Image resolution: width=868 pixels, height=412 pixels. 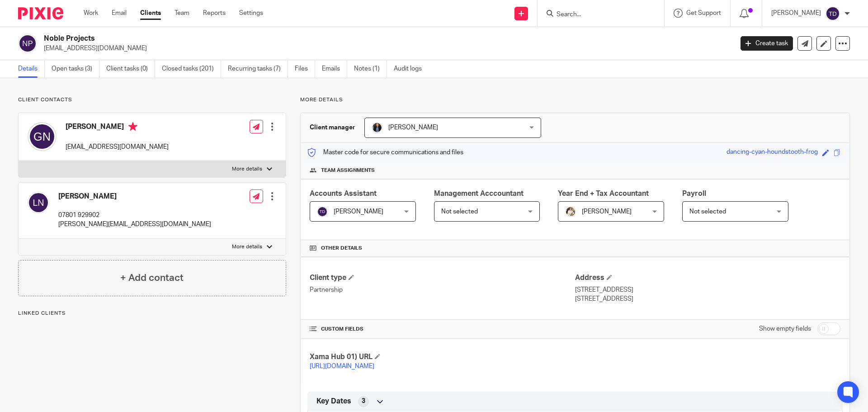 What do you see at coordinates (442, 277) in the screenshot?
I see `h4: Client type` at bounding box center [442, 277].